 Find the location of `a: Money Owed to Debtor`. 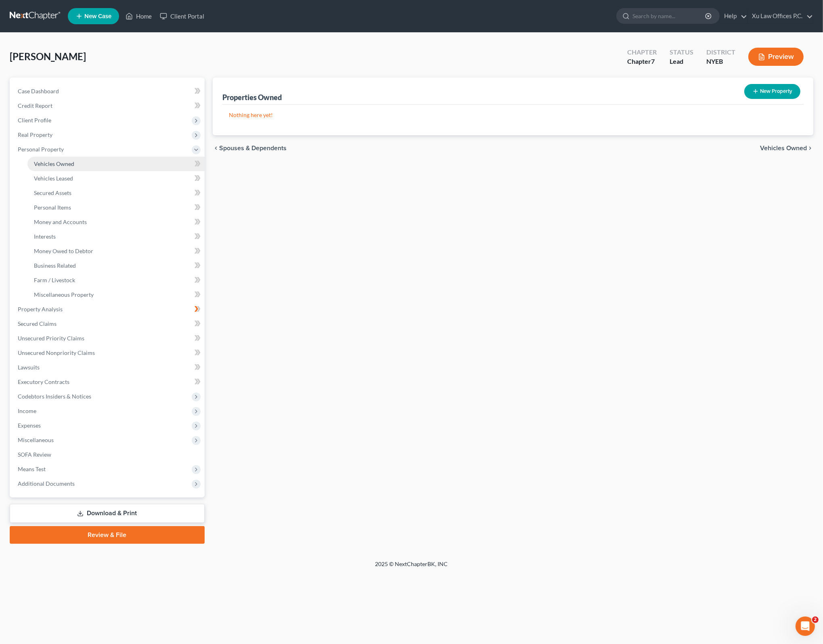

a: Money Owed to Debtor is located at coordinates (116, 251).